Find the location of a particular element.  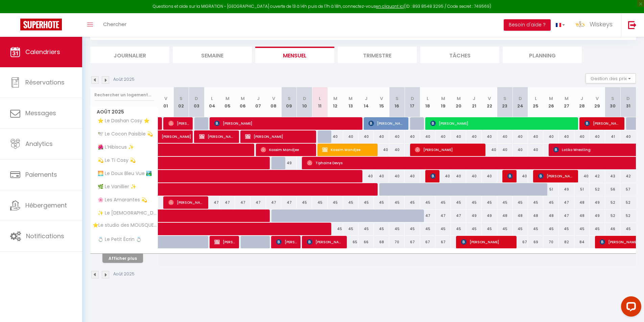

div: 84 is located at coordinates (582, 242).